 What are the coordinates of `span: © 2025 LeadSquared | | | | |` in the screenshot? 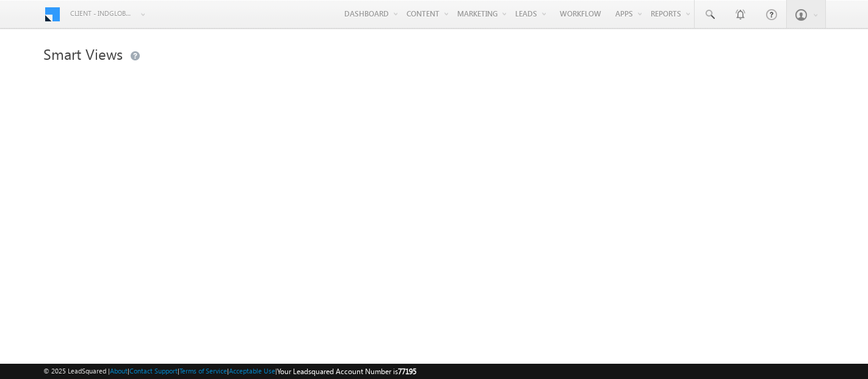 It's located at (230, 371).